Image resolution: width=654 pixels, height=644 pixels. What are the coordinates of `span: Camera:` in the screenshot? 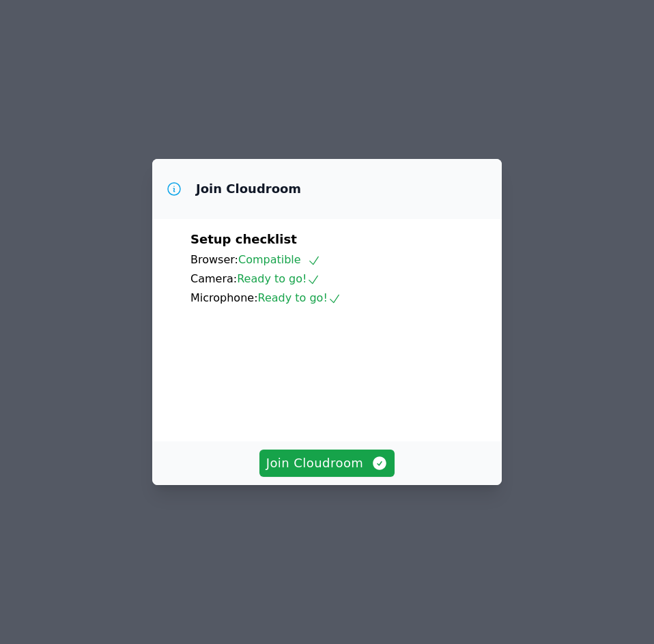 It's located at (213, 278).